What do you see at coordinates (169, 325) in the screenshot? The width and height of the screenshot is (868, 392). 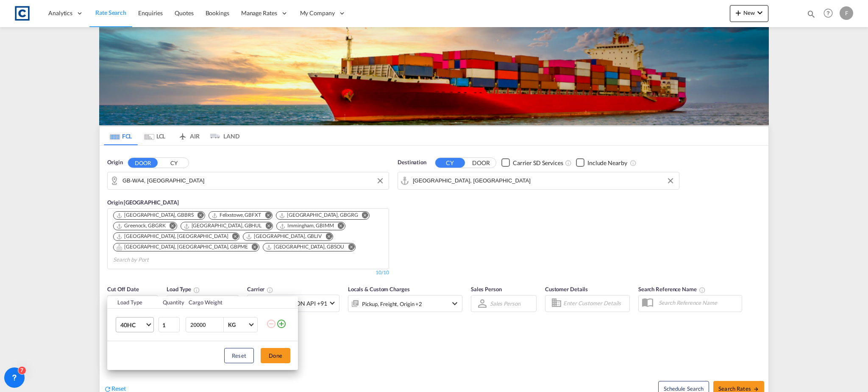 I see `input: Qty` at bounding box center [169, 325].